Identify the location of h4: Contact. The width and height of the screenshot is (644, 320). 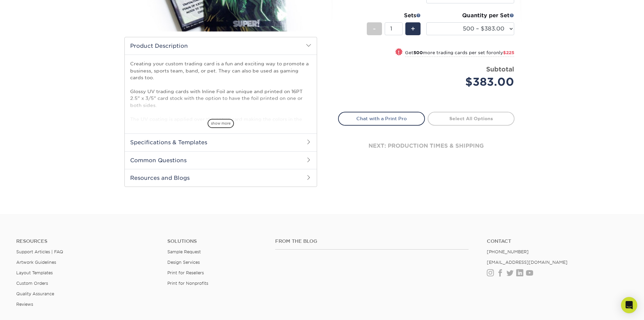
(557, 241).